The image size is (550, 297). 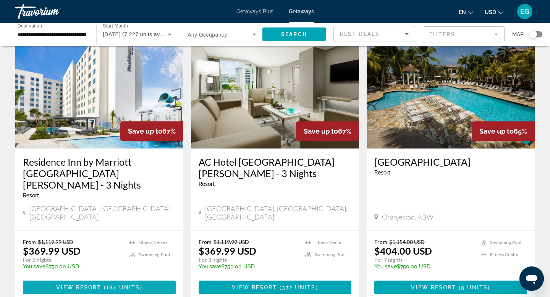 What do you see at coordinates (491, 12) in the screenshot?
I see `span: USD` at bounding box center [491, 12].